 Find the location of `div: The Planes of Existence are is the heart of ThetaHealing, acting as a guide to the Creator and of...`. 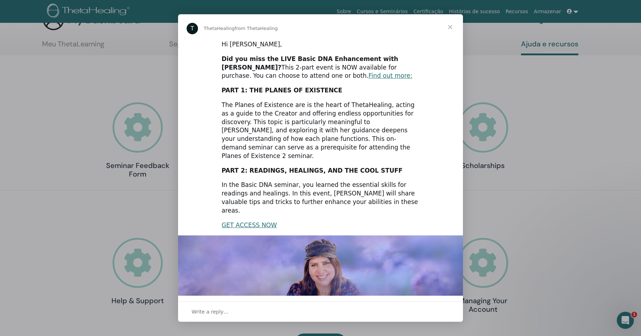

div: The Planes of Existence are is the heart of ThetaHealing, acting as a guide to the Creator and of... is located at coordinates (321, 130).